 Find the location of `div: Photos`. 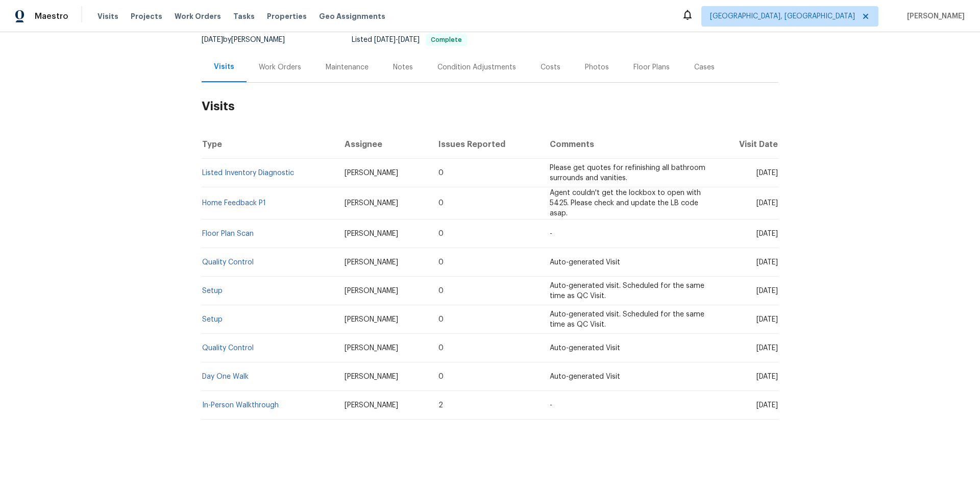

div: Photos is located at coordinates (597, 67).